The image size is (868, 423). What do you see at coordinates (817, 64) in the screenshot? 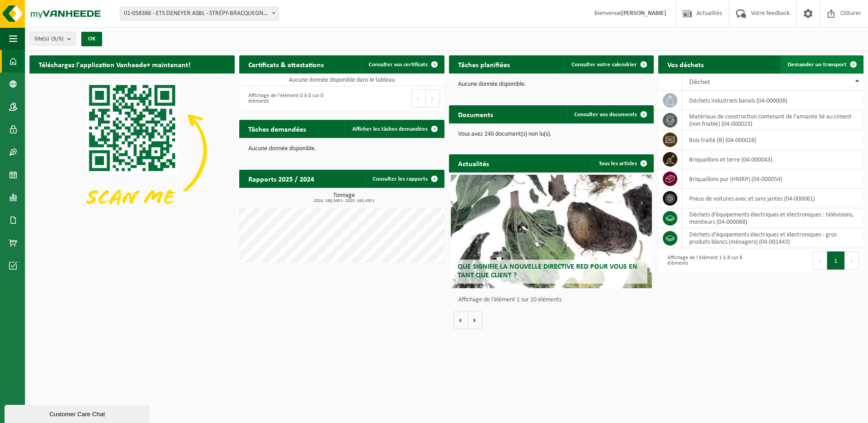
I see `span: Demander un transport` at bounding box center [817, 64].